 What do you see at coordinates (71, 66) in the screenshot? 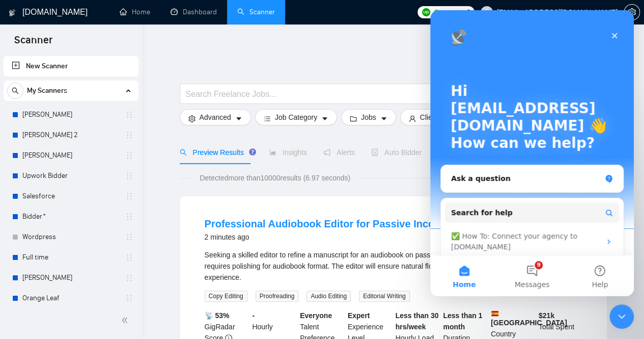
I see `a: New Scanner` at bounding box center [71, 66].